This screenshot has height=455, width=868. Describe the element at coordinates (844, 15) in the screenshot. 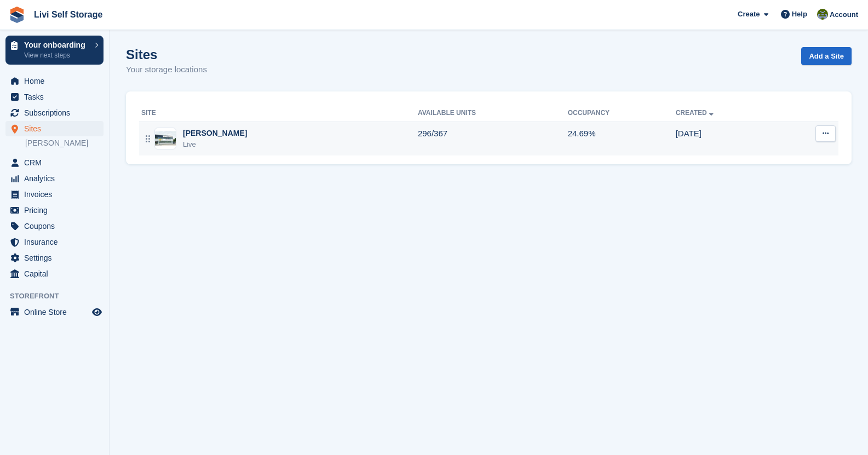

I see `span: Account` at that location.